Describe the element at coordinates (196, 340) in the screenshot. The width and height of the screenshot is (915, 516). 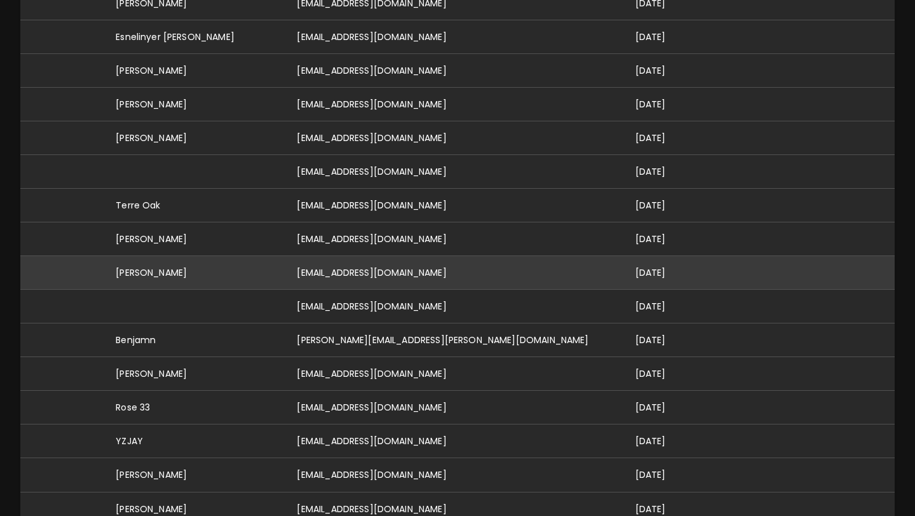
I see `td: Benjamn` at that location.